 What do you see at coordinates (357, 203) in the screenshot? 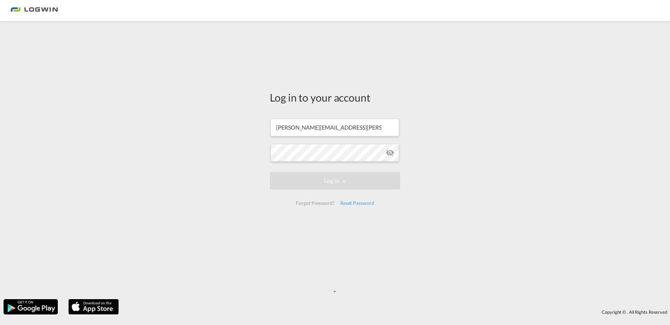
I see `div: Reset Password` at bounding box center [357, 203].